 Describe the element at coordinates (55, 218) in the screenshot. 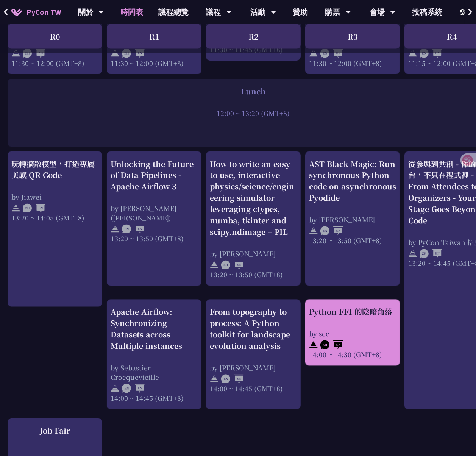

I see `div: 13:20 ~ 14:05 (GMT+8)` at that location.